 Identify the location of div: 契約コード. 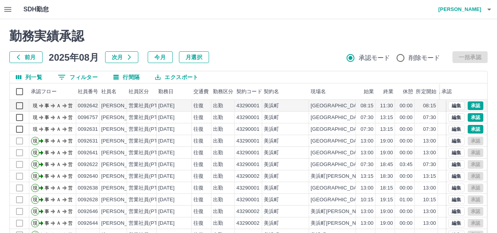
(249, 91).